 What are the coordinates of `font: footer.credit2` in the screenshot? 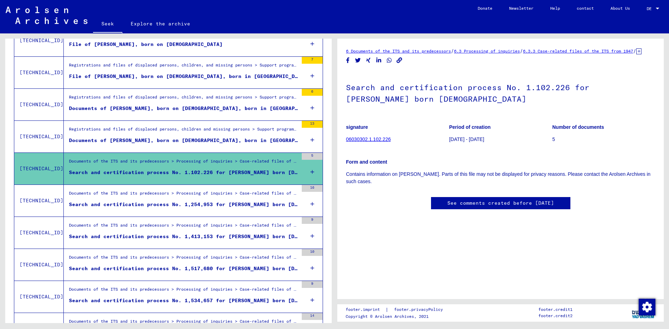 It's located at (556, 316).